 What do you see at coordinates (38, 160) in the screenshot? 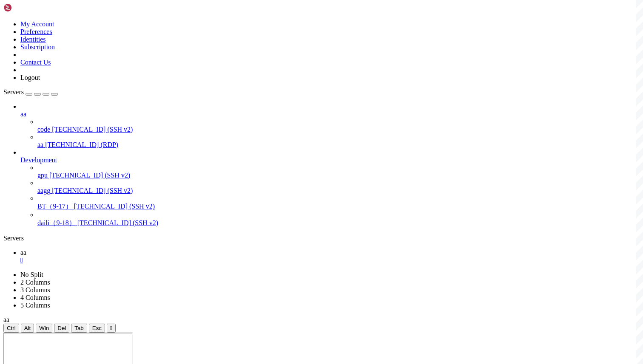
I see `span: Development` at bounding box center [38, 160].